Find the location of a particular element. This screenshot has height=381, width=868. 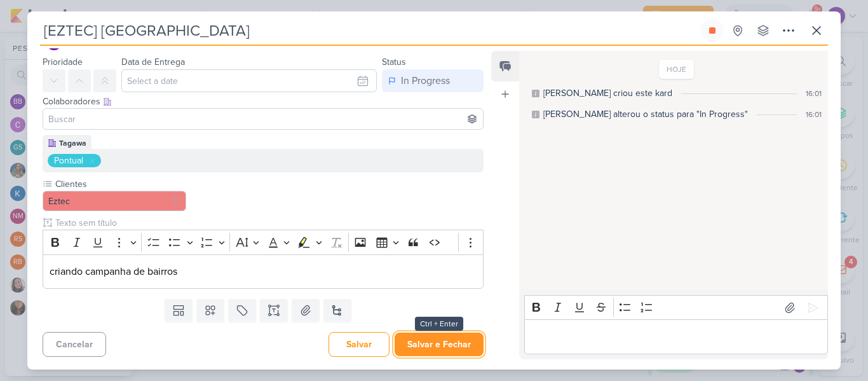

button: Salvar e Fechar is located at coordinates (439, 344).